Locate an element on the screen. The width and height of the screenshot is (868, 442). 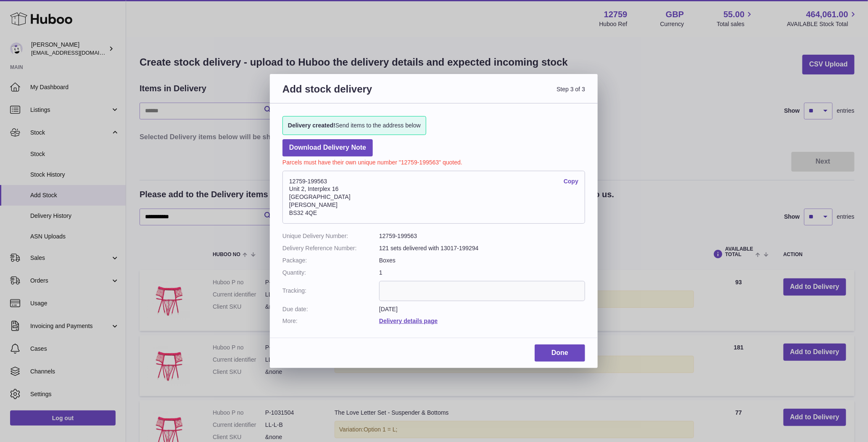
p: Parcels must have their own unique number "12759-199563" quoted. is located at coordinates (434, 161).